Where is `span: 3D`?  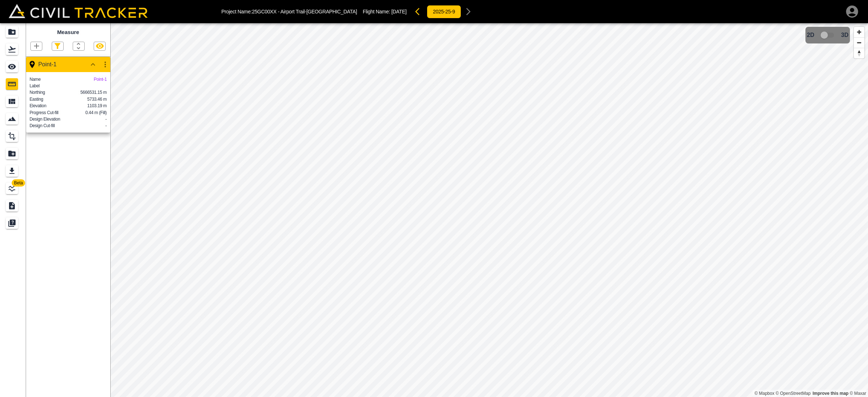 span: 3D is located at coordinates (845, 35).